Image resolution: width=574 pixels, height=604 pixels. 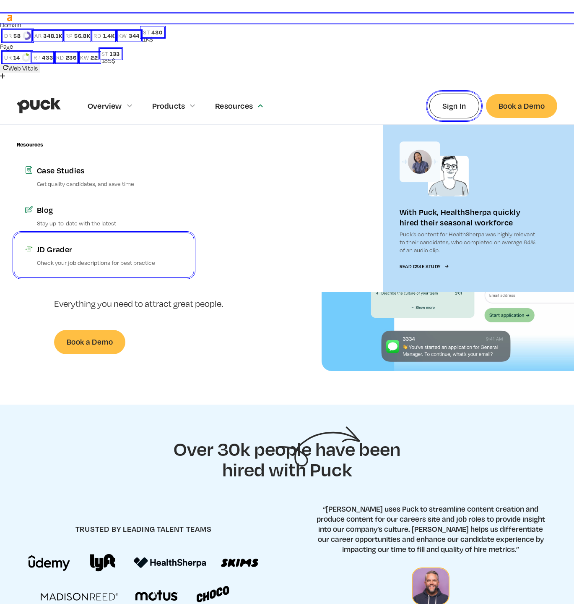 I want to click on span: 344, so click(x=134, y=36).